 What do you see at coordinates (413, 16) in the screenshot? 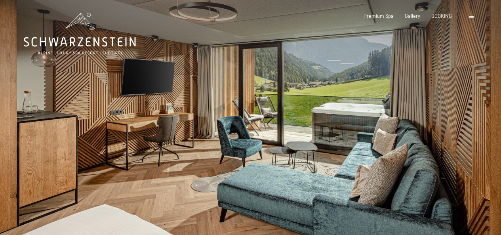
I see `a: Gallery` at bounding box center [413, 16].